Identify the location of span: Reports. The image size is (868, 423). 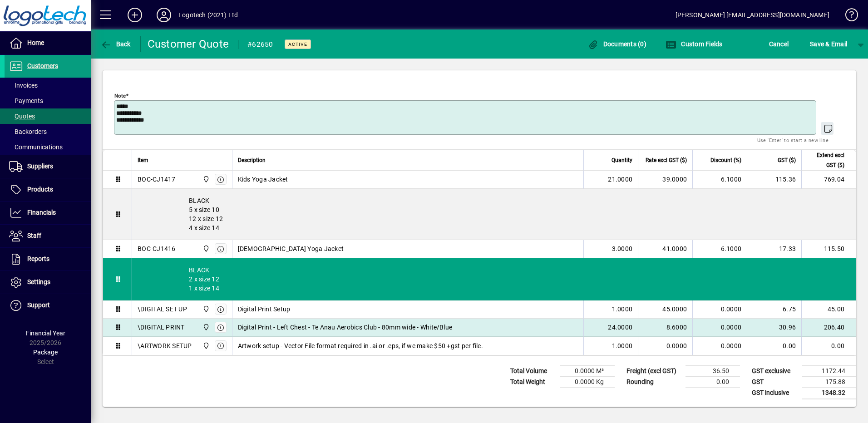
(38, 259).